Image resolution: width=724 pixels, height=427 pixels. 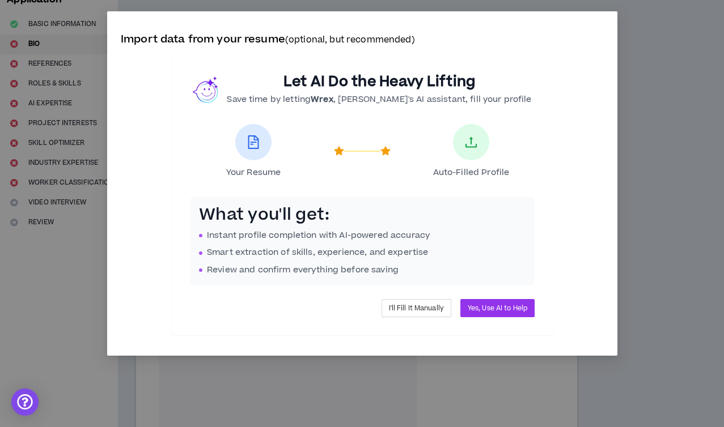 I want to click on h2: Let AI Do the Heavy Lifting, so click(x=379, y=82).